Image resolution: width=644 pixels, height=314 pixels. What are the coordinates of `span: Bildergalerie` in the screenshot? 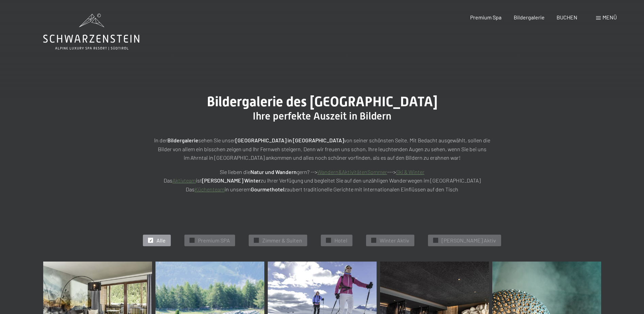 It's located at (529, 17).